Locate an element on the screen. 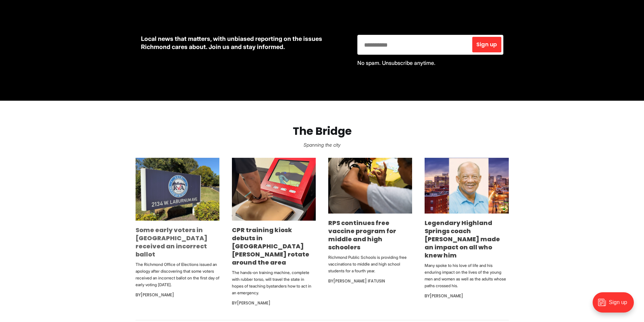 This screenshot has height=322, width=644. p: Many spoke to his love of life and his enduring impact on the lives of the young men and women as... is located at coordinates (467, 276).